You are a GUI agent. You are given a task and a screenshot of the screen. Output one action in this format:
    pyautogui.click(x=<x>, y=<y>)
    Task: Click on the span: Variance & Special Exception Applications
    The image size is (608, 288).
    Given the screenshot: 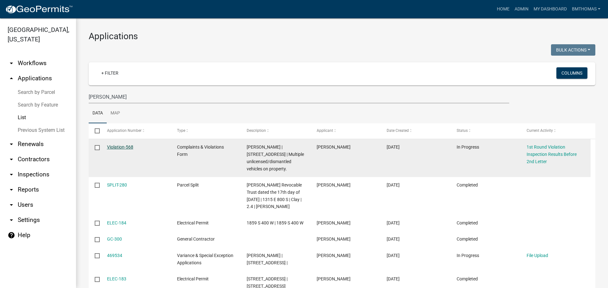 What is the action you would take?
    pyautogui.click(x=205, y=259)
    